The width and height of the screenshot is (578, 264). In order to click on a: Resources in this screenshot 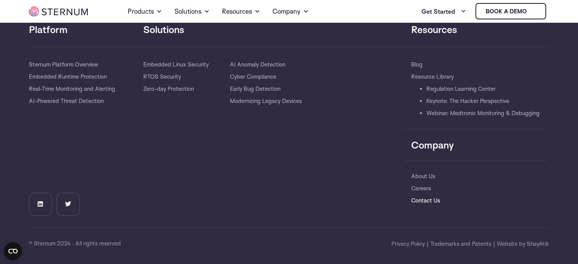, I will do `click(241, 11)`.